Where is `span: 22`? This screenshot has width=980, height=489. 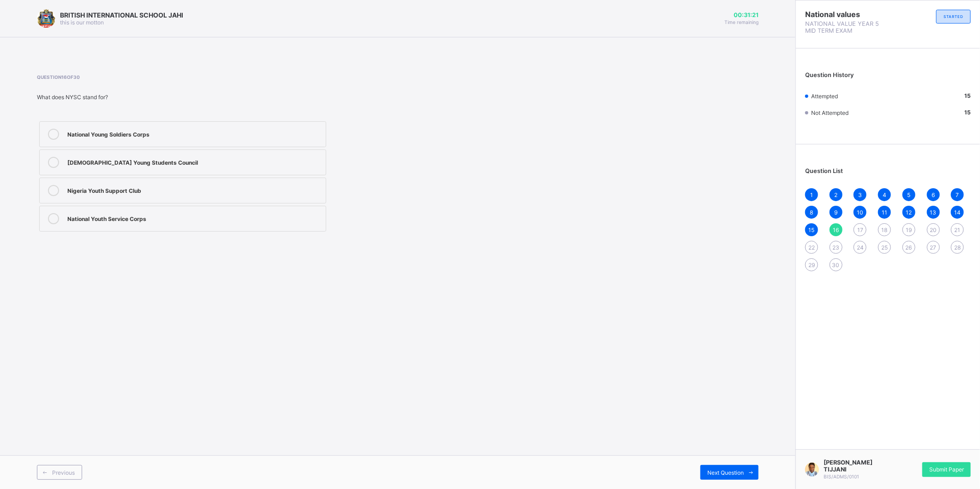
span: 22 is located at coordinates (811, 247).